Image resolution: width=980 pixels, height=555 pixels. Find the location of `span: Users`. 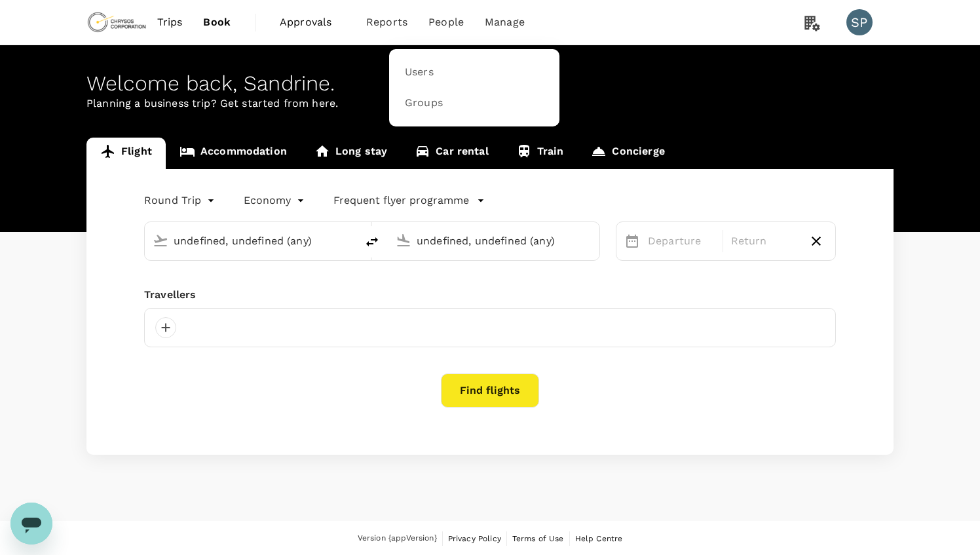

span: Users is located at coordinates (419, 72).